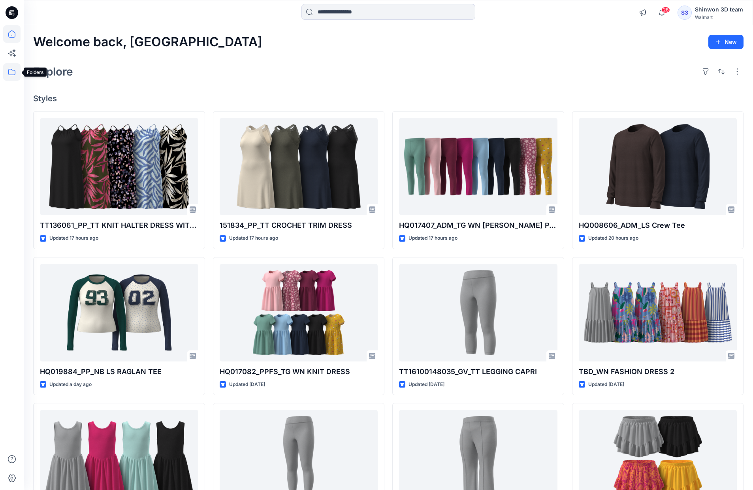 The height and width of the screenshot is (490, 753). Describe the element at coordinates (478, 312) in the screenshot. I see `a: TT16100148035_GV_TT LEGGING CAPRI` at that location.